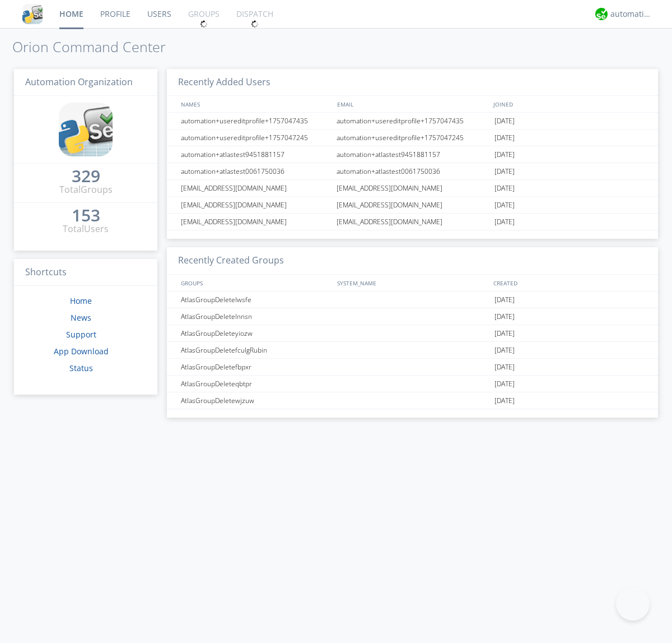 This screenshot has width=672, height=643. Describe the element at coordinates (79, 82) in the screenshot. I see `span: Automation Organization` at that location.